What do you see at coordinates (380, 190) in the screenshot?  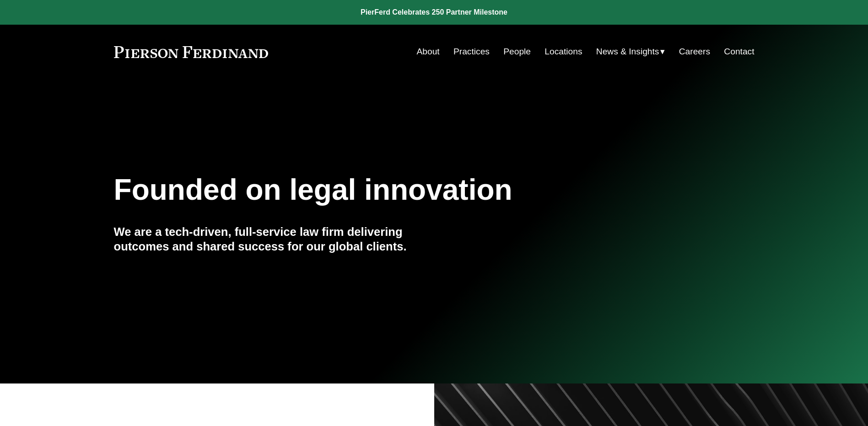 I see `h1: Founded on legal innovation` at bounding box center [380, 190].